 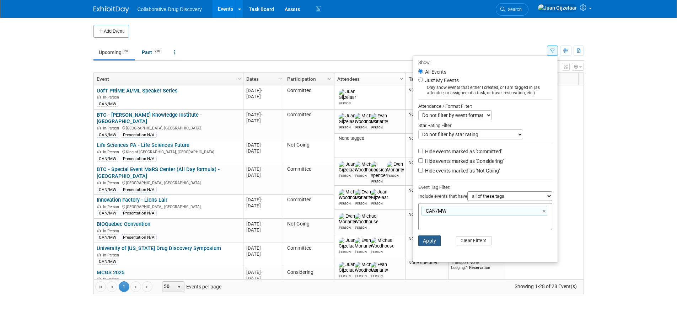 I want to click on div: Event Tag Filter:, so click(x=485, y=187).